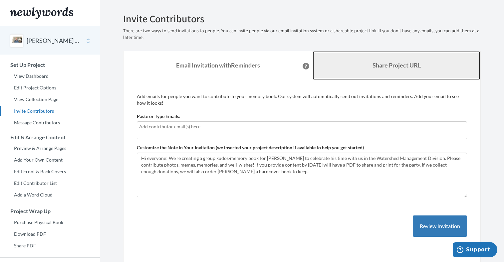  I want to click on span: Support, so click(25, 8).